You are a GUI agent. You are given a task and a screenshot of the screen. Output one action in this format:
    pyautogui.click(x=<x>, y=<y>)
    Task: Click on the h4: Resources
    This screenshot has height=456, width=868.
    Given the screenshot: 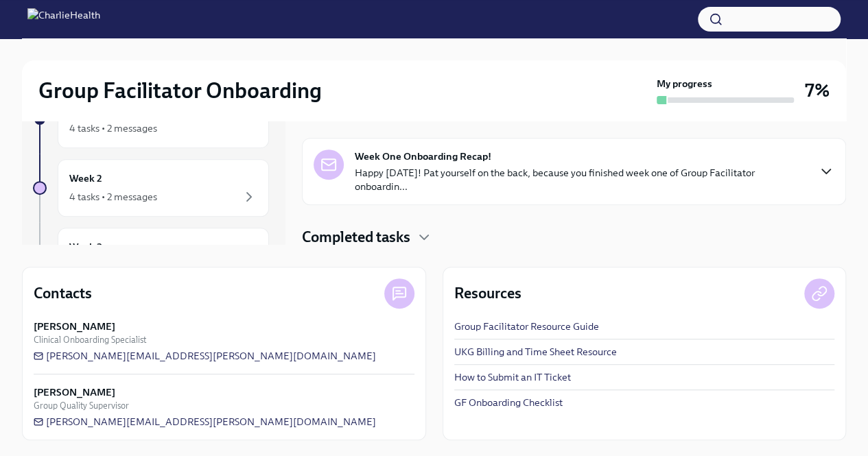 What is the action you would take?
    pyautogui.click(x=488, y=294)
    